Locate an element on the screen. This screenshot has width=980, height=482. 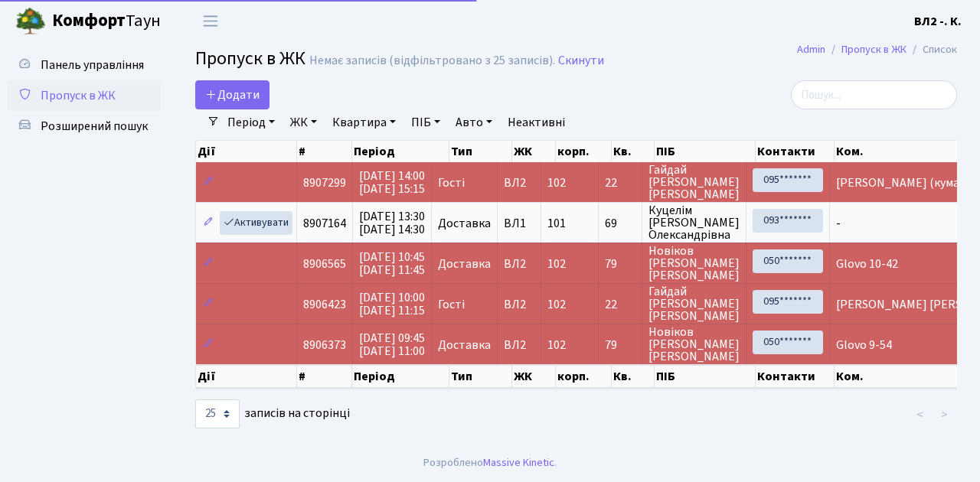
span: Панель управління is located at coordinates (91, 65).